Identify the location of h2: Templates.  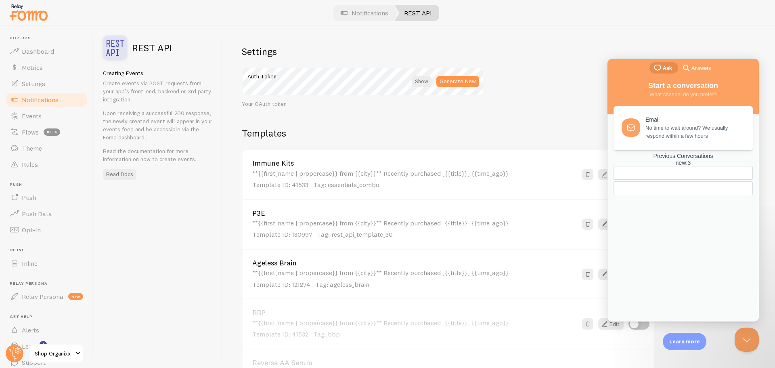
(264, 133).